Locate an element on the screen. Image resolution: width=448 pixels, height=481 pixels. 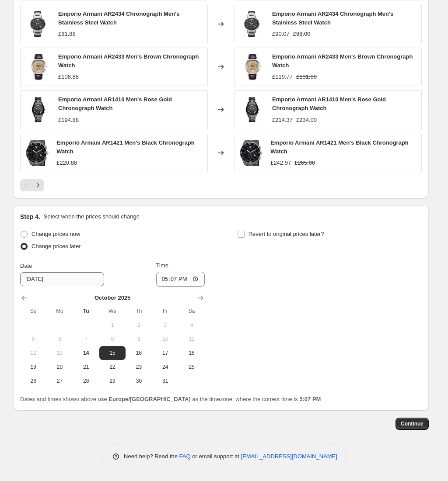
span: Time is located at coordinates (162, 266).